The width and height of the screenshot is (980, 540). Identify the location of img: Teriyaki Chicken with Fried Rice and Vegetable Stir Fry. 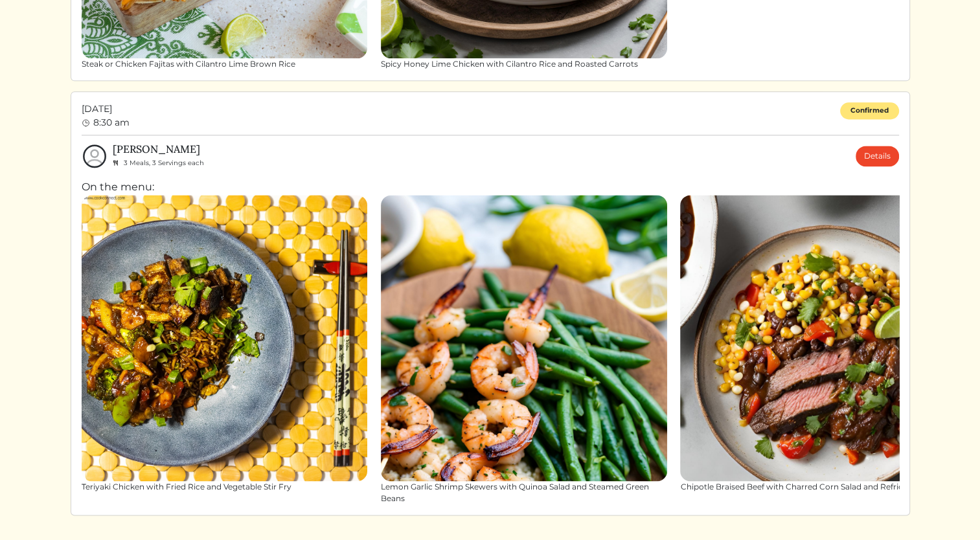
(225, 338).